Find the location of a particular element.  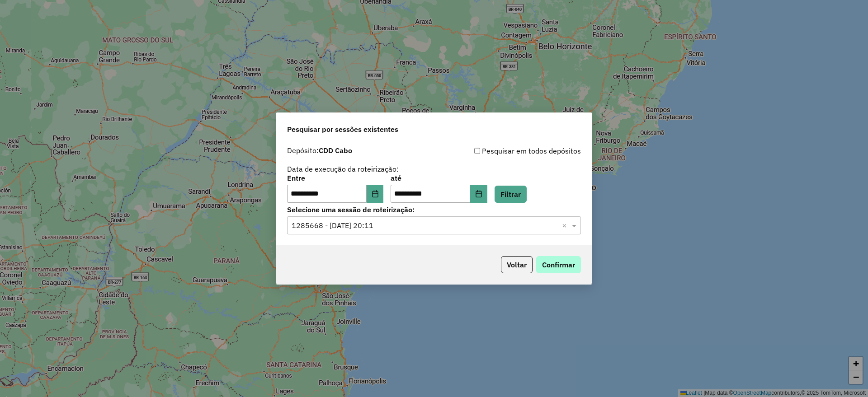

span: Pesquisar por sessões existentes is located at coordinates (343, 129).